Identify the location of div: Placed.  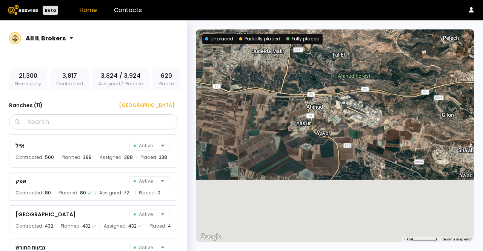
(166, 79).